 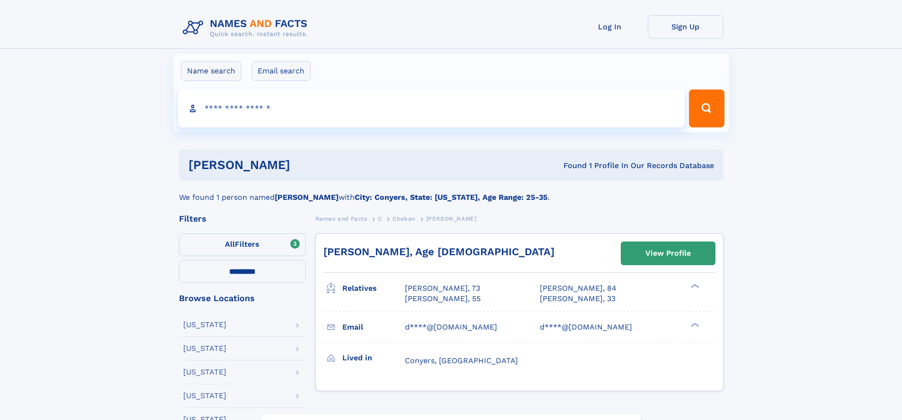 I want to click on div: View Profile, so click(x=668, y=253).